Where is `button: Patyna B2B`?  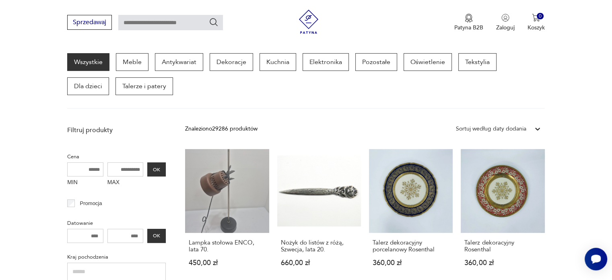
button: Patyna B2B is located at coordinates (469, 23).